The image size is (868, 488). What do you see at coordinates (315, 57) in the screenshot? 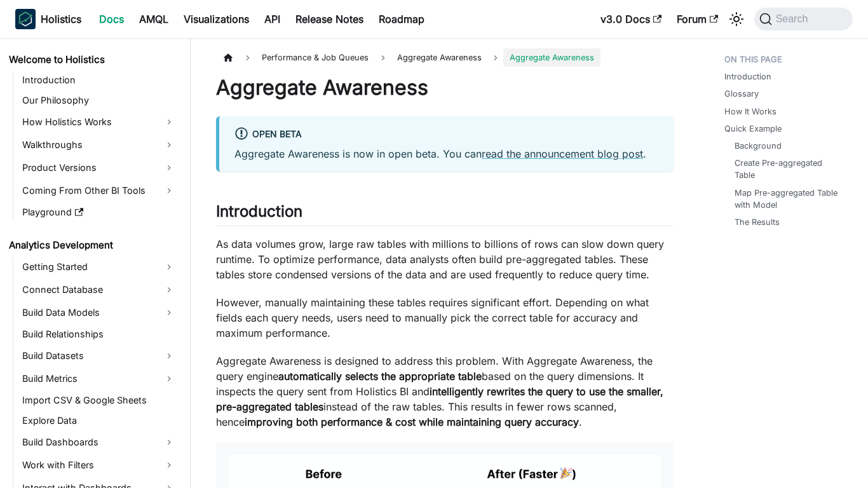
I see `span: Performance & Job Queues` at bounding box center [315, 57].